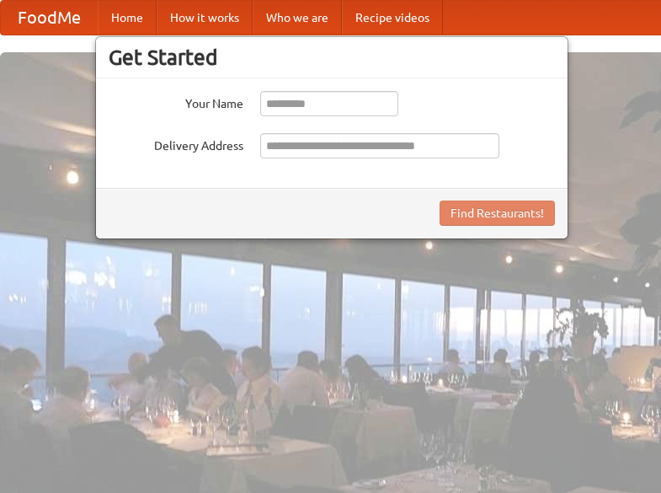 The image size is (661, 493). What do you see at coordinates (297, 18) in the screenshot?
I see `a: Who we are` at bounding box center [297, 18].